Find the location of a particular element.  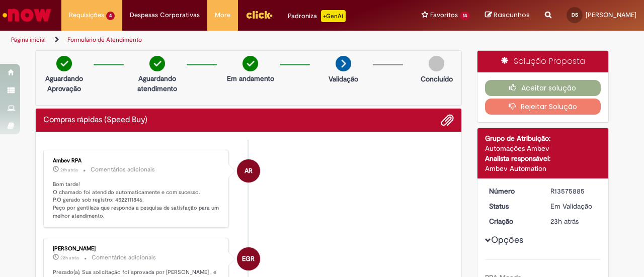

span: 21h atrás is located at coordinates (69, 170).